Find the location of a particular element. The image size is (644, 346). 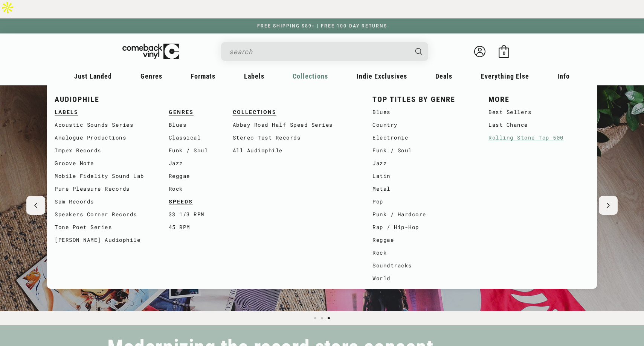

a: Best Sellers is located at coordinates (538, 112).